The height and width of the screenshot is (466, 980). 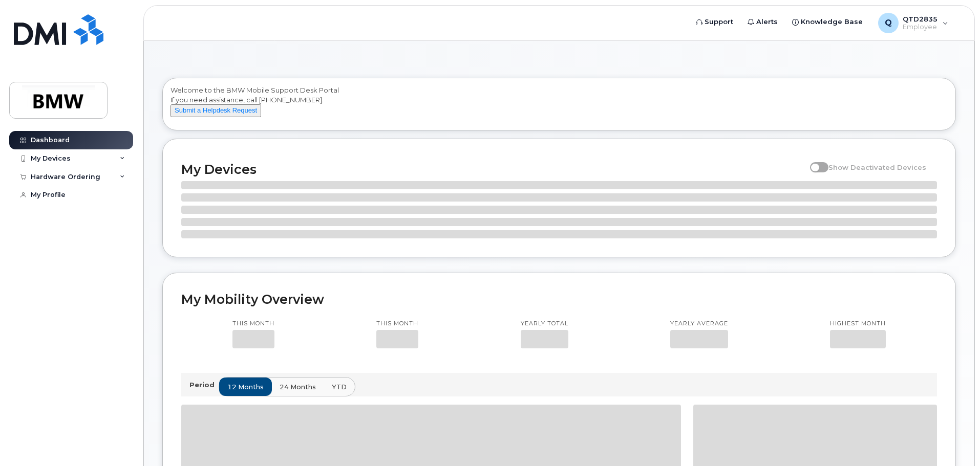 What do you see at coordinates (215, 111) in the screenshot?
I see `button: Submit a Helpdesk Request` at bounding box center [215, 111].